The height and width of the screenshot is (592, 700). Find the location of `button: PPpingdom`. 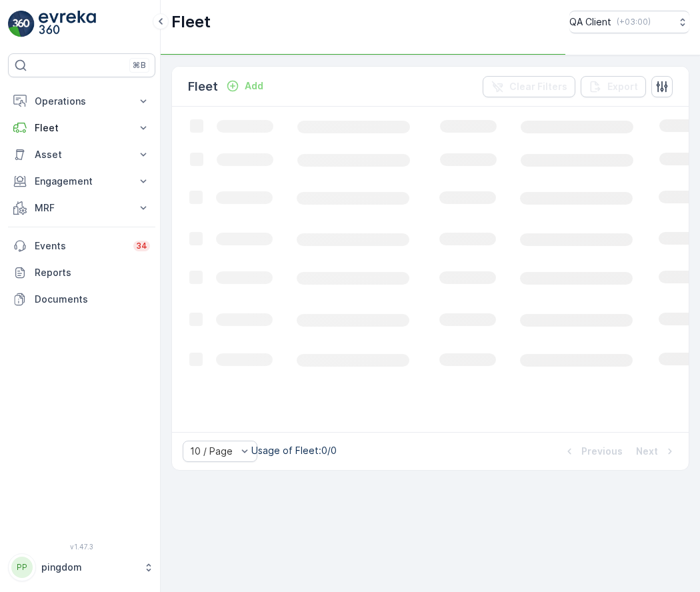

button: PPpingdom is located at coordinates (82, 567).